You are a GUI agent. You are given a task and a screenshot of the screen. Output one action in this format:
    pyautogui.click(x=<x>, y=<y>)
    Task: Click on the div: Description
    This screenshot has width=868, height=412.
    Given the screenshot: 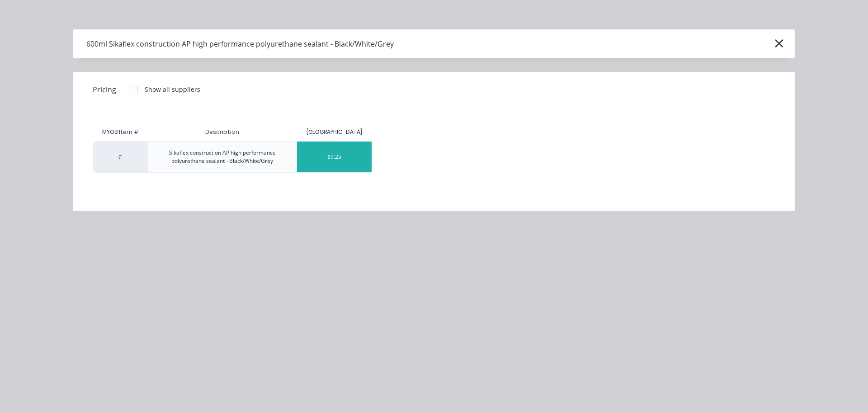 What is the action you would take?
    pyautogui.click(x=222, y=132)
    